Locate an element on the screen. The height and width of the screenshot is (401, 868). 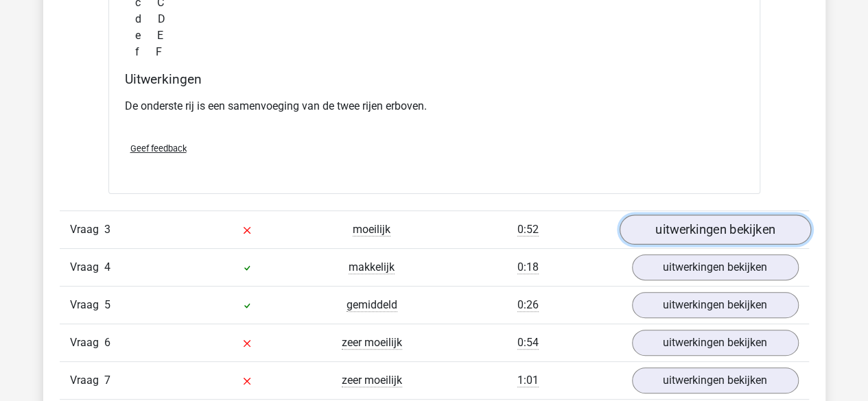
span: 0:54 is located at coordinates (528, 343).